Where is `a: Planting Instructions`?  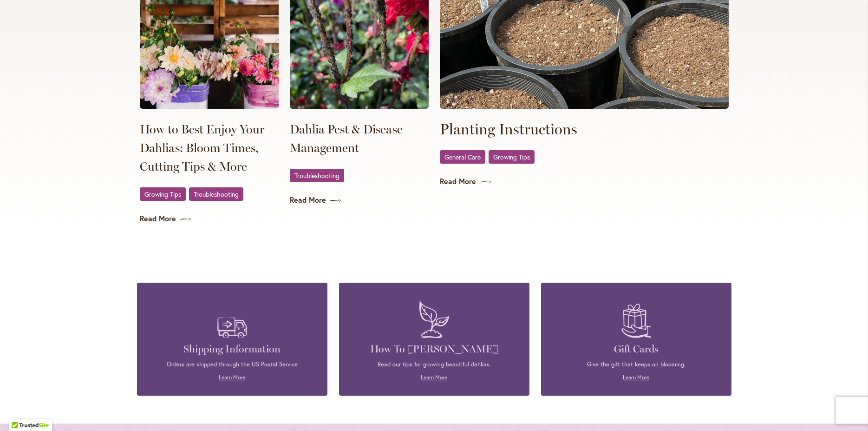
a: Planting Instructions is located at coordinates (508, 129).